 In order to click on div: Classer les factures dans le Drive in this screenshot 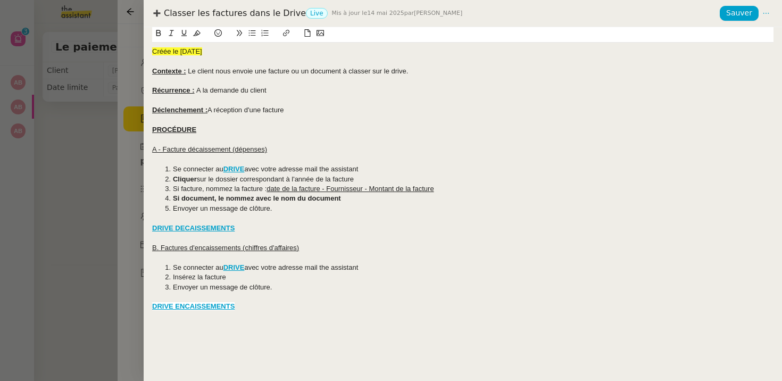, I will do `click(436, 13)`.